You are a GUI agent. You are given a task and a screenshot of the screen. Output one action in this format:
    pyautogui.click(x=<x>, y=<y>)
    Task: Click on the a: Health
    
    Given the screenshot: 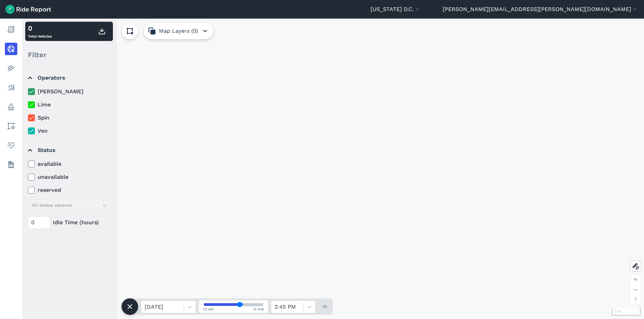 What is the action you would take?
    pyautogui.click(x=11, y=145)
    